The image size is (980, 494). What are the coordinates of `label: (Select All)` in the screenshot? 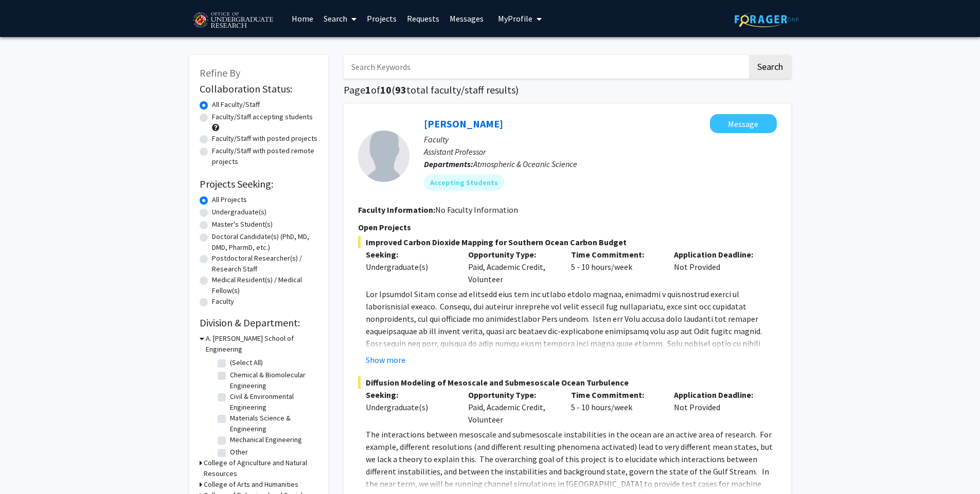 It's located at (246, 362).